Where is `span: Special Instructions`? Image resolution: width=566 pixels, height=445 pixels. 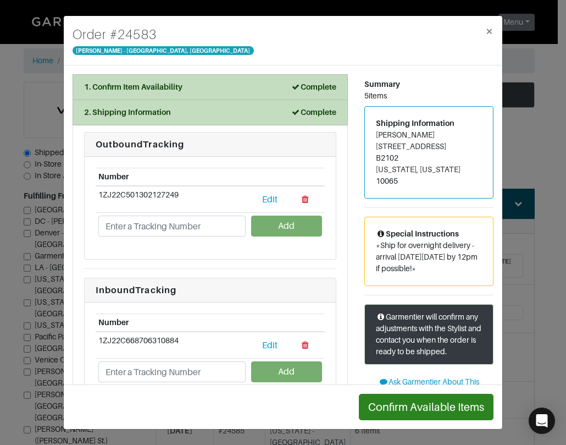
span: Special Instructions is located at coordinates (417, 234).